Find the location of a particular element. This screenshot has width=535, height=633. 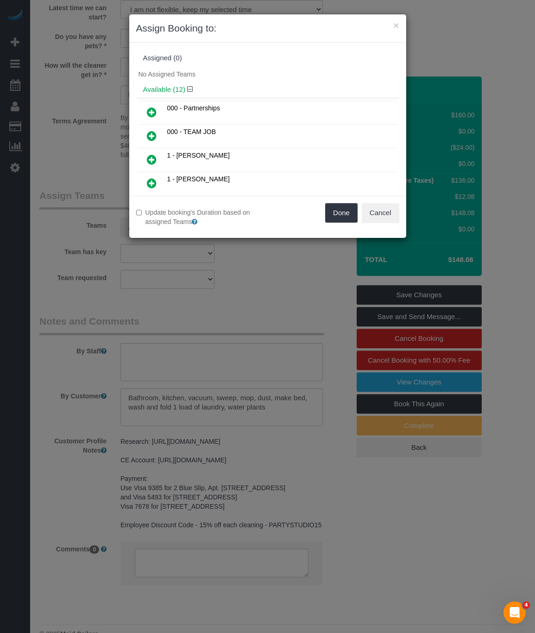

label: Update booking's Duration based on assigned Teams is located at coordinates (198, 217).